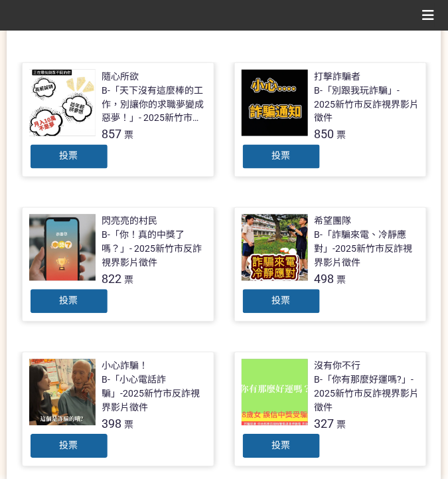 The image size is (448, 479). Describe the element at coordinates (331, 120) in the screenshot. I see `a: 打擊詐騙者B-「別跟我玩詐騙」- 2025新竹市反詐視界影片徵件850票投票` at that location.